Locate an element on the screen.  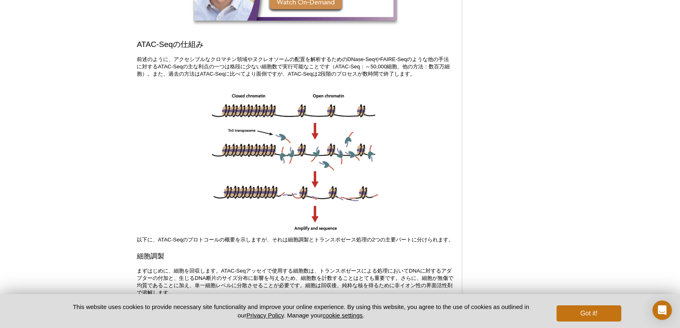
button: cookie settings is located at coordinates (342, 315).